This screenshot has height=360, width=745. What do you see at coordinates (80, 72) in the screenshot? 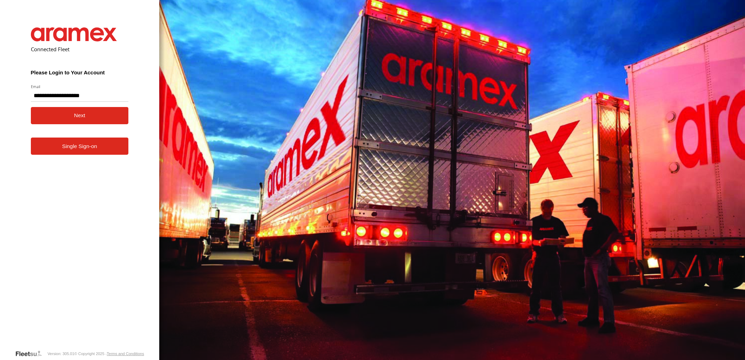
I see `h3: Please Login to Your Account` at bounding box center [80, 72].